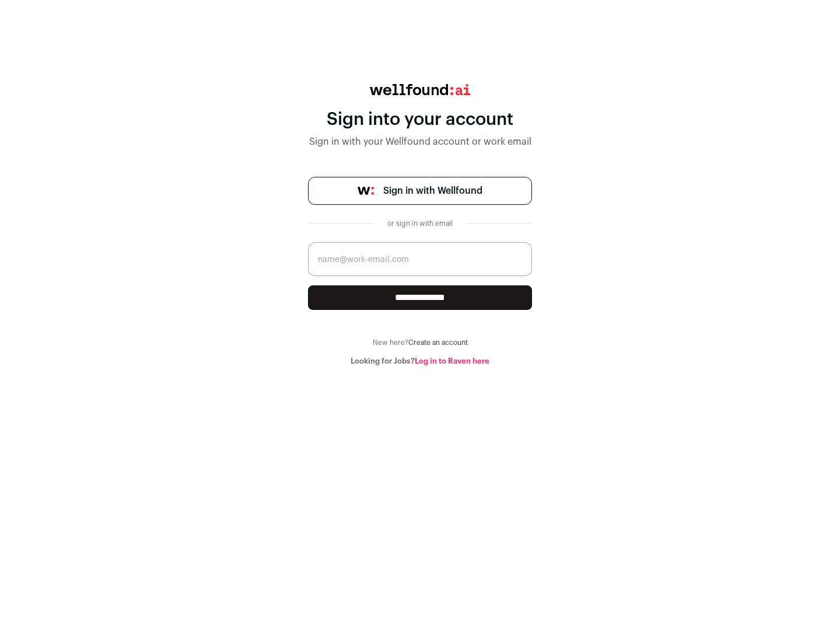  What do you see at coordinates (420, 342) in the screenshot?
I see `div: New here?` at bounding box center [420, 342].